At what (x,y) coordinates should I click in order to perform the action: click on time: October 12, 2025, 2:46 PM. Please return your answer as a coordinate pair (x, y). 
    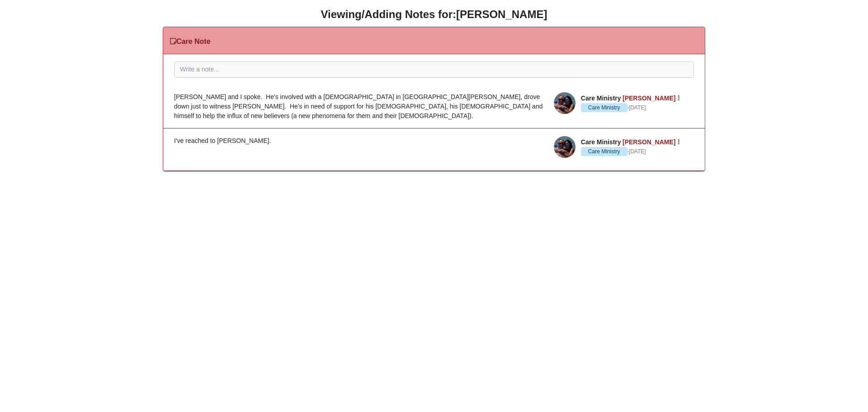
    Looking at the image, I should click on (637, 107).